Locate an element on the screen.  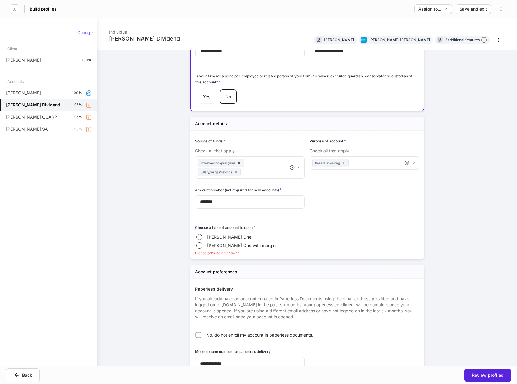
div: Paperless delivery is located at coordinates (307, 289).